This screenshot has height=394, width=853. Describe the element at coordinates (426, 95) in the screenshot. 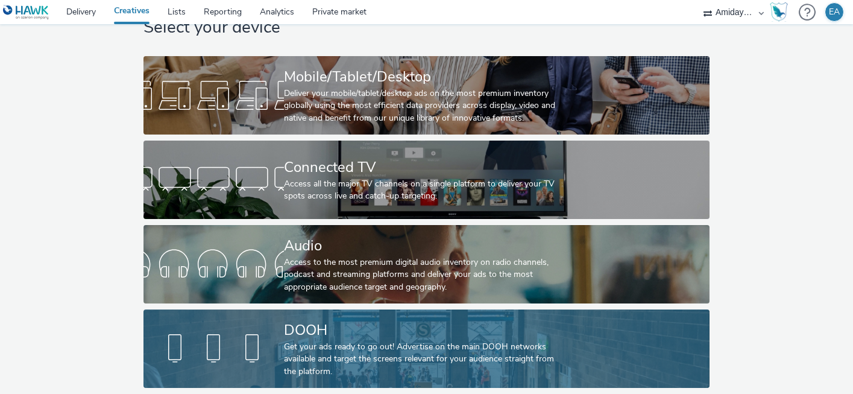

I see `a: Mobile/Tablet/DesktopDeliver your mobile/tablet/desktop ads on the most premium inventory globall...` at that location.